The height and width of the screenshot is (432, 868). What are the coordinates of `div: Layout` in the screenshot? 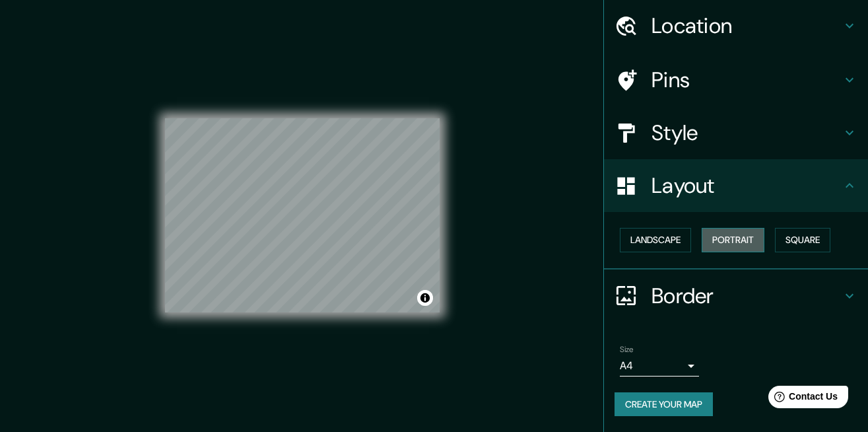 It's located at (736, 185).